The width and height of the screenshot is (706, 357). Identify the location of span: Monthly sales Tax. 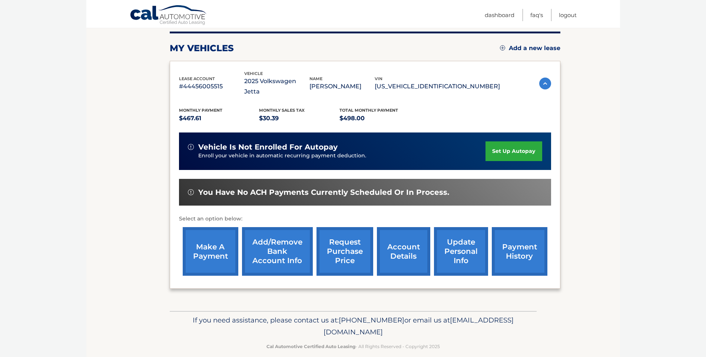
(282, 110).